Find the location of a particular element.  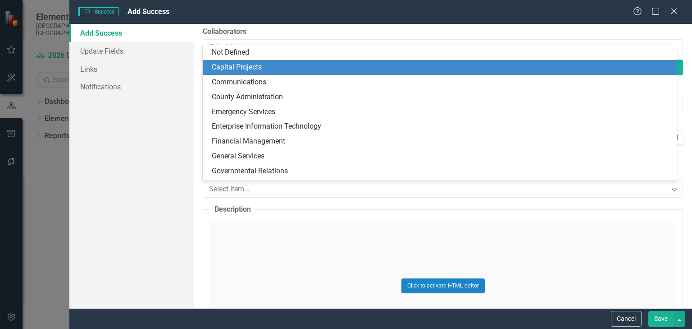

button: Click to activate HTML editor is located at coordinates (443, 285).